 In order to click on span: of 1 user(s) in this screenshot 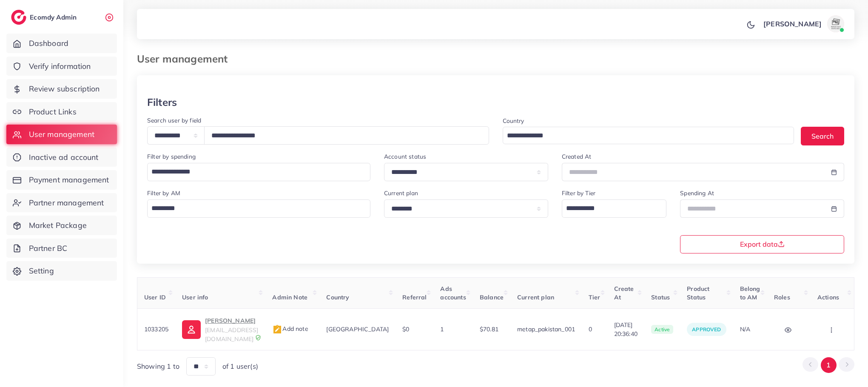, I will do `click(241, 366)`.